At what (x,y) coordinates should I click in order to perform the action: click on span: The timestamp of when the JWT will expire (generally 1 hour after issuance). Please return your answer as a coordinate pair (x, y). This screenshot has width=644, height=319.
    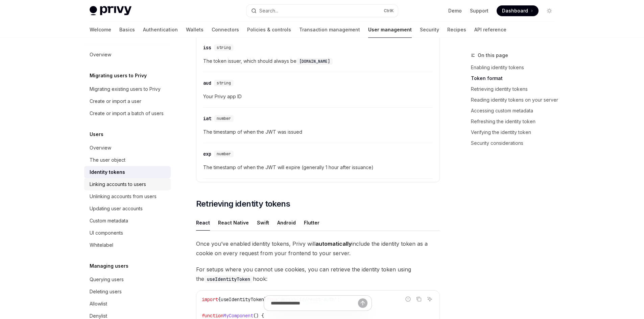
    Looking at the image, I should click on (318, 167).